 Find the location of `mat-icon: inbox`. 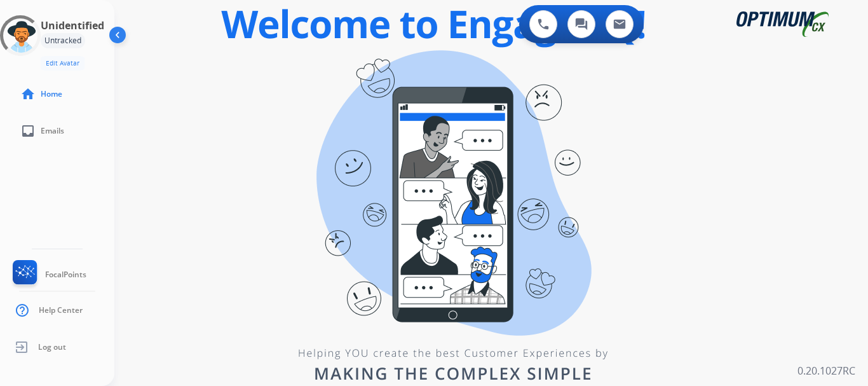

mat-icon: inbox is located at coordinates (28, 131).